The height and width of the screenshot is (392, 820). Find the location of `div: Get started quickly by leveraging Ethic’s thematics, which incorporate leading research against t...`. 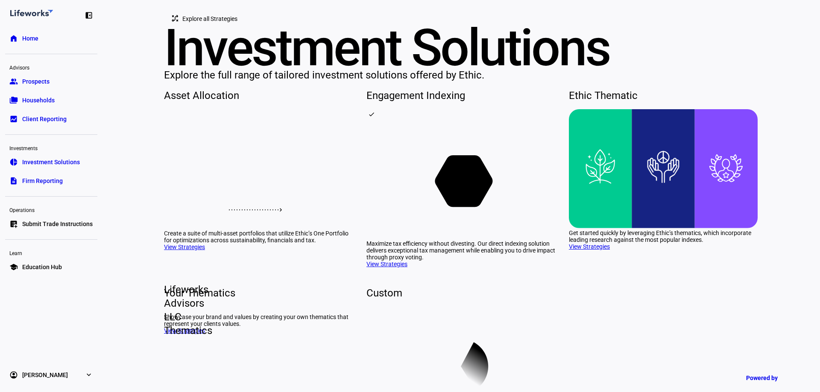

div: Get started quickly by leveraging Ethic’s thematics, which incorporate leading research against t... is located at coordinates (663, 237).